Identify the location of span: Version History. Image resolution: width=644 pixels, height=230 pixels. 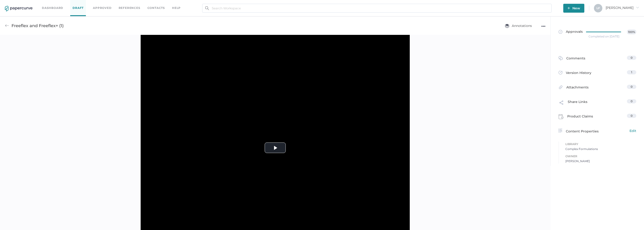
(579, 73).